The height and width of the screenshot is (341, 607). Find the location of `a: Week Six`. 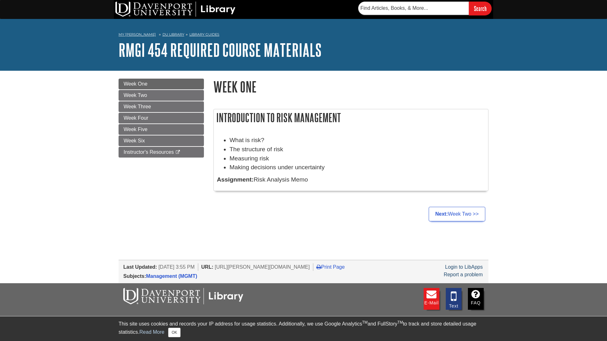

a: Week Six is located at coordinates (161, 141).